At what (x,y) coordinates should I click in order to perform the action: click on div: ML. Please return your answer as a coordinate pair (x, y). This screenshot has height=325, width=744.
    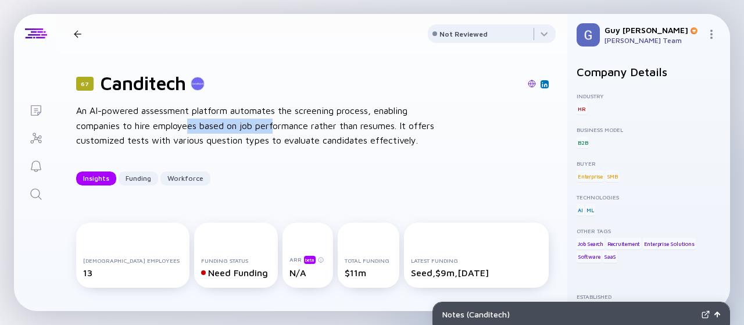
    Looking at the image, I should click on (590, 210).